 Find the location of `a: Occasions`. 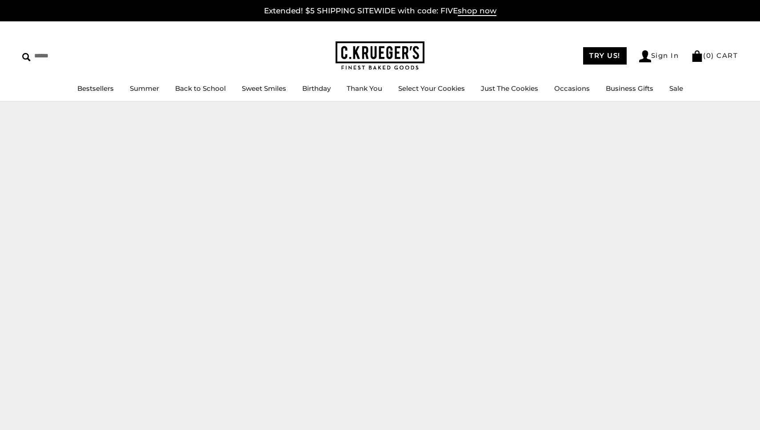

a: Occasions is located at coordinates (572, 88).